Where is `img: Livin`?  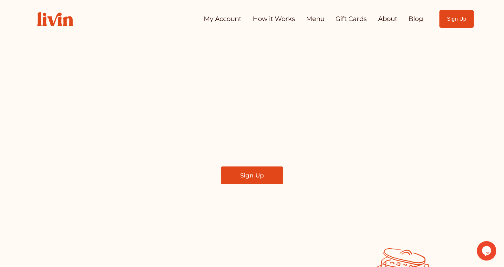 img: Livin is located at coordinates (55, 19).